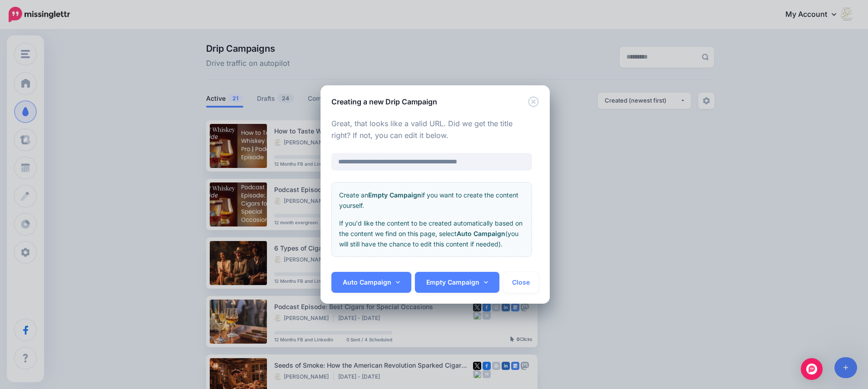 This screenshot has height=389, width=868. I want to click on b: Auto Campaign, so click(481, 233).